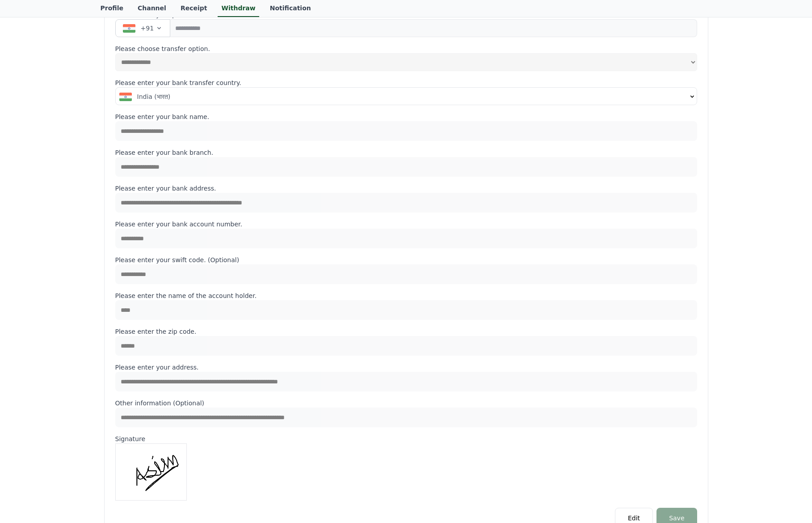  I want to click on p: Please enter your swift code. (Optional), so click(407, 260).